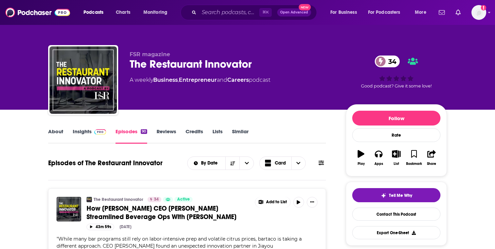  I want to click on button: Sort Direction, so click(232, 163).